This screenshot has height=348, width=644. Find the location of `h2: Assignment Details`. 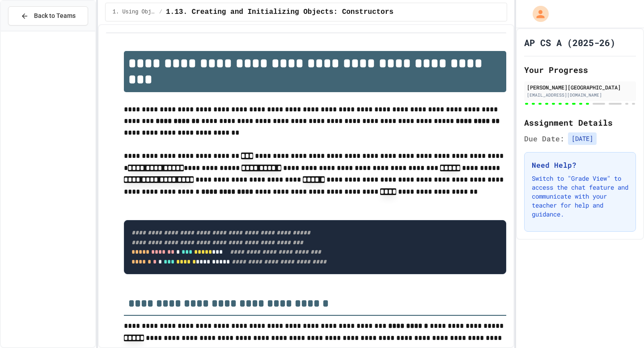

h2: Assignment Details is located at coordinates (580, 122).